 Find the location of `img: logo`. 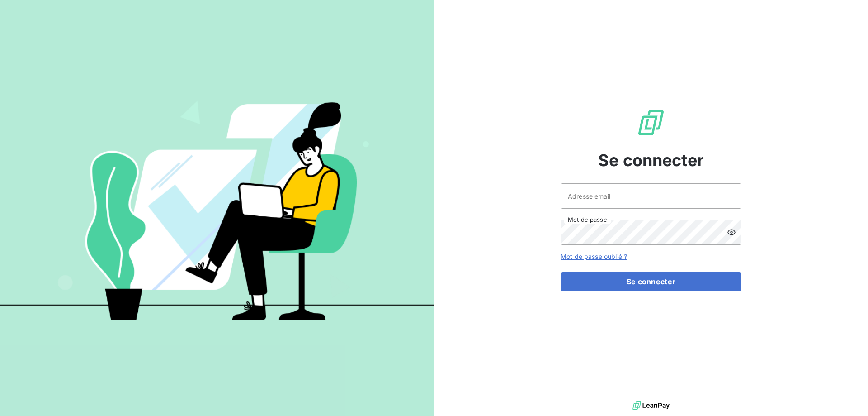

img: logo is located at coordinates (652, 405).